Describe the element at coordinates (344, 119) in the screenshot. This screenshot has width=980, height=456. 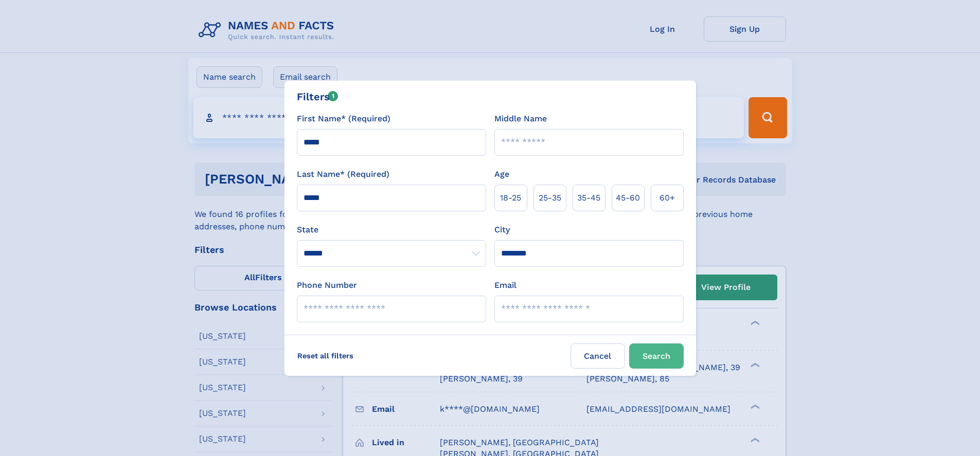
I see `label: First Name* (Required)` at that location.